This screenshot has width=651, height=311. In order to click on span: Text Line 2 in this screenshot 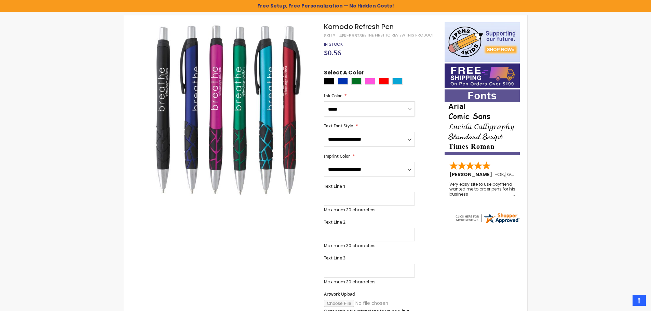, I will do `click(335, 222)`.